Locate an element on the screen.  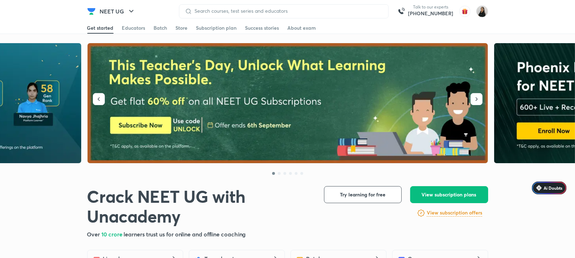
div: Subscription plan is located at coordinates (217, 28).